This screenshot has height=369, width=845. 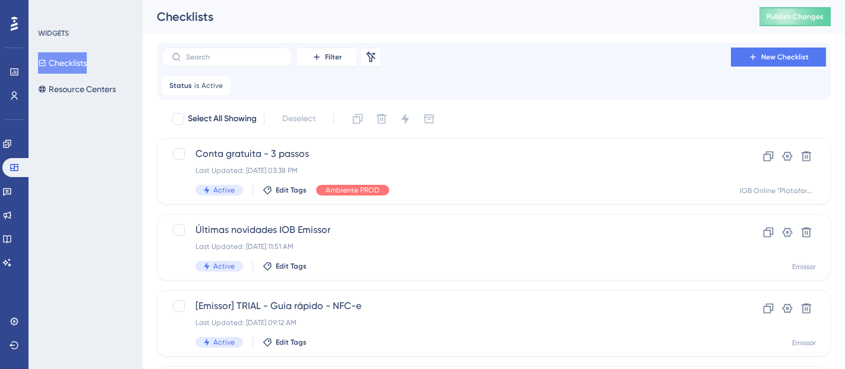 What do you see at coordinates (446, 306) in the screenshot?
I see `span: [Emissor] TRIAL - Guia rápido - NFC-e` at bounding box center [446, 306].